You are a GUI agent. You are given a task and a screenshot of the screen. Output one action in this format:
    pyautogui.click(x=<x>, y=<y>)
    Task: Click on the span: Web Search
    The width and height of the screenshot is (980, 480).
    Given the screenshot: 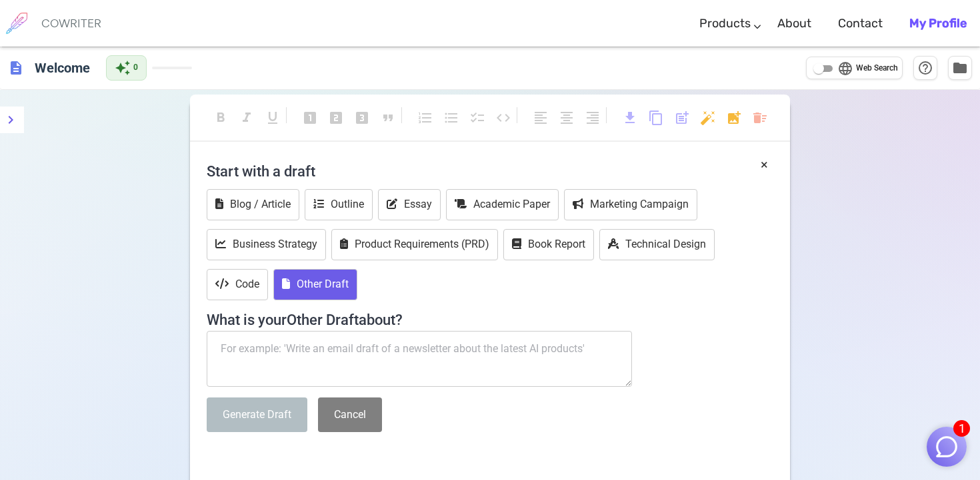 What is the action you would take?
    pyautogui.click(x=877, y=69)
    